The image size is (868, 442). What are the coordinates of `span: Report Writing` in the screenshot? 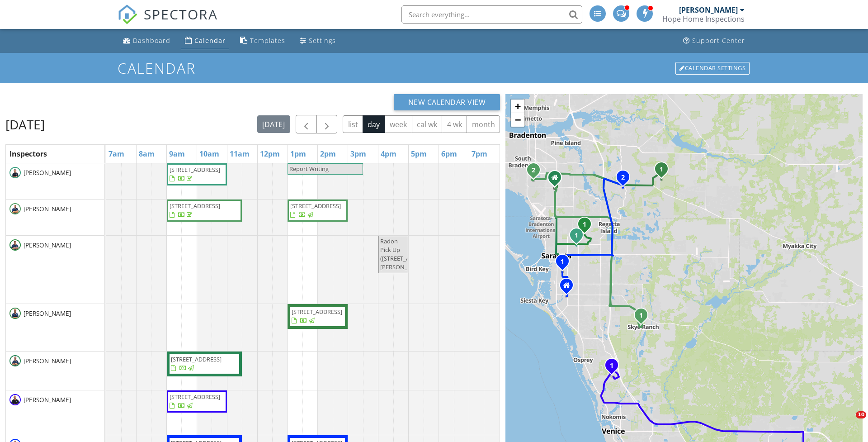 It's located at (308, 169).